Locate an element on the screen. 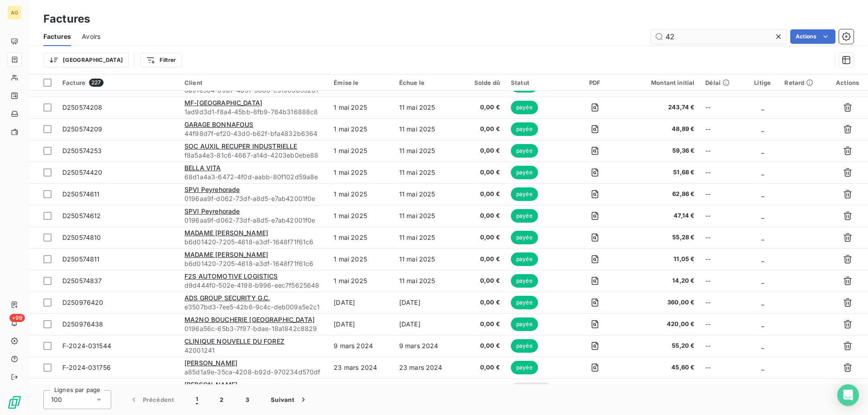  span: D250574837 is located at coordinates (82, 280).